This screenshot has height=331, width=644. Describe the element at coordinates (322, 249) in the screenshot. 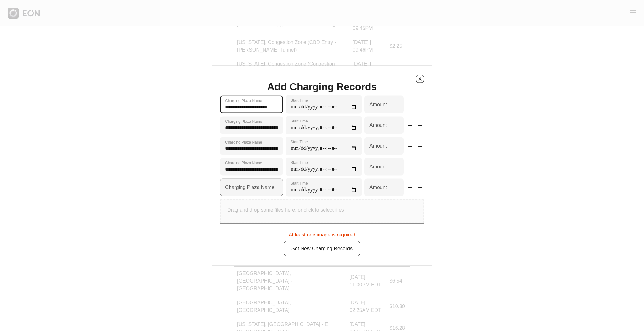

I see `button: Set New Charging Records` at that location.